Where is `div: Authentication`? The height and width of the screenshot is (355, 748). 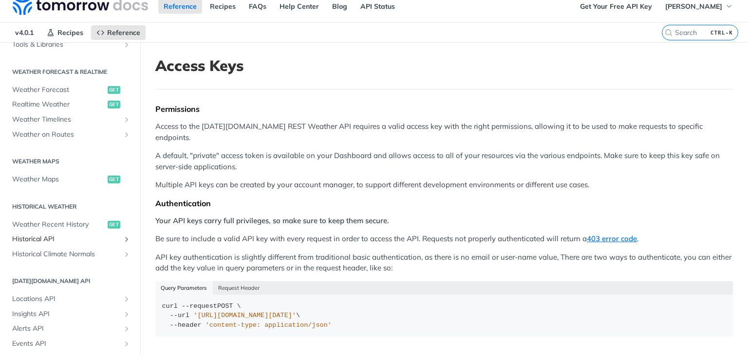 div: Authentication is located at coordinates (444, 203).